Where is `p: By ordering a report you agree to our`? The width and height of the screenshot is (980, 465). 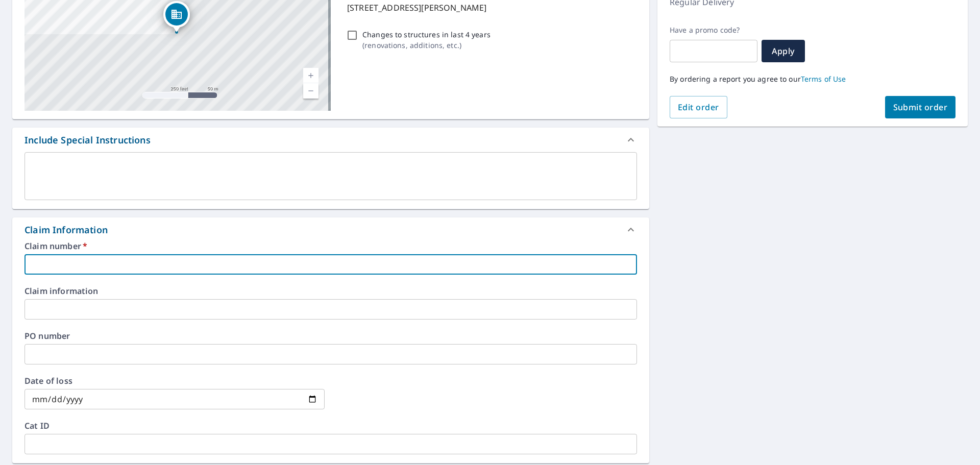 p: By ordering a report you agree to our is located at coordinates (813, 79).